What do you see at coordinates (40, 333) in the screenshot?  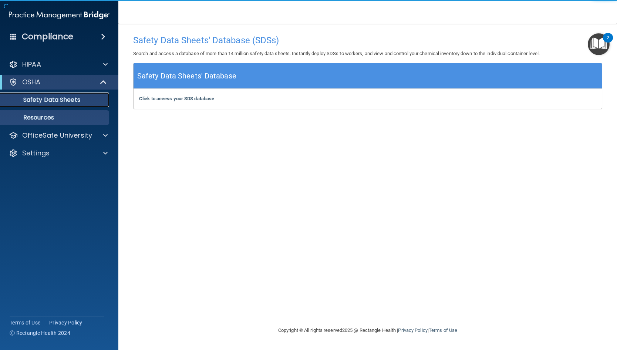 I see `span: Ⓒ Rectangle Health 2024` at bounding box center [40, 333].